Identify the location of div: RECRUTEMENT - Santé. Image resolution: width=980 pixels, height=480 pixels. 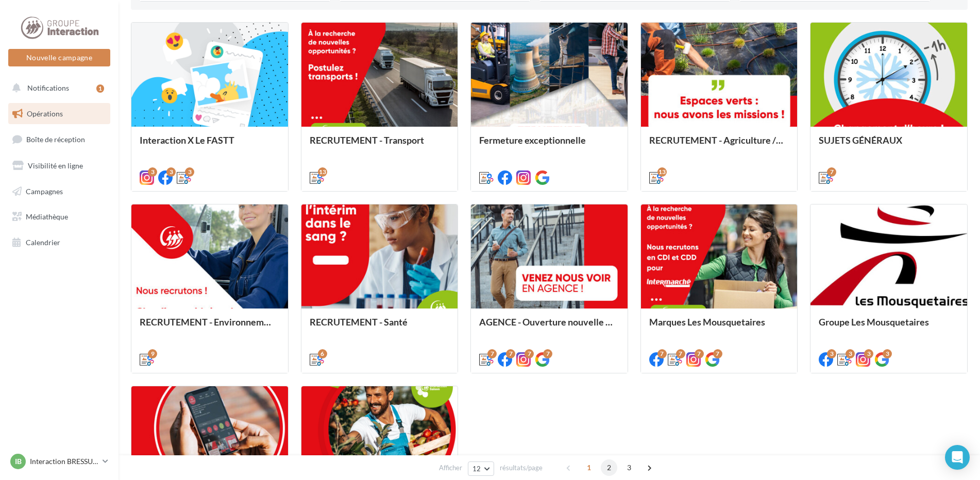
(380, 327).